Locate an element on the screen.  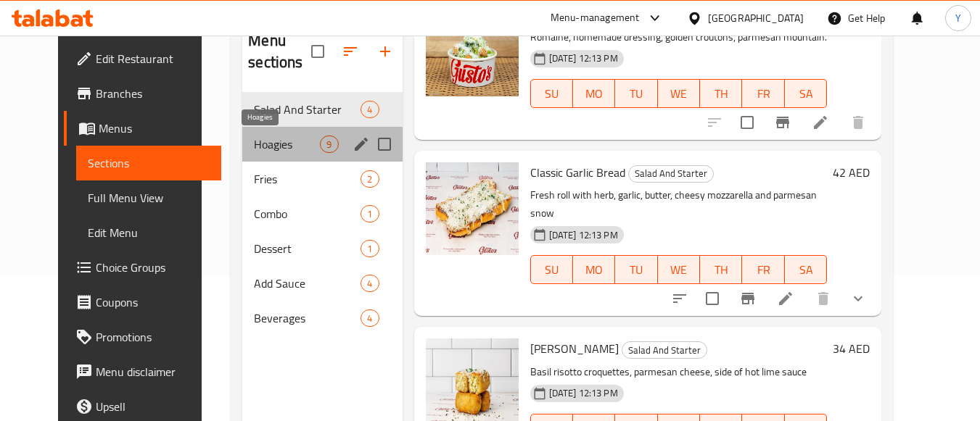
div: Beverages4 is located at coordinates (322, 318).